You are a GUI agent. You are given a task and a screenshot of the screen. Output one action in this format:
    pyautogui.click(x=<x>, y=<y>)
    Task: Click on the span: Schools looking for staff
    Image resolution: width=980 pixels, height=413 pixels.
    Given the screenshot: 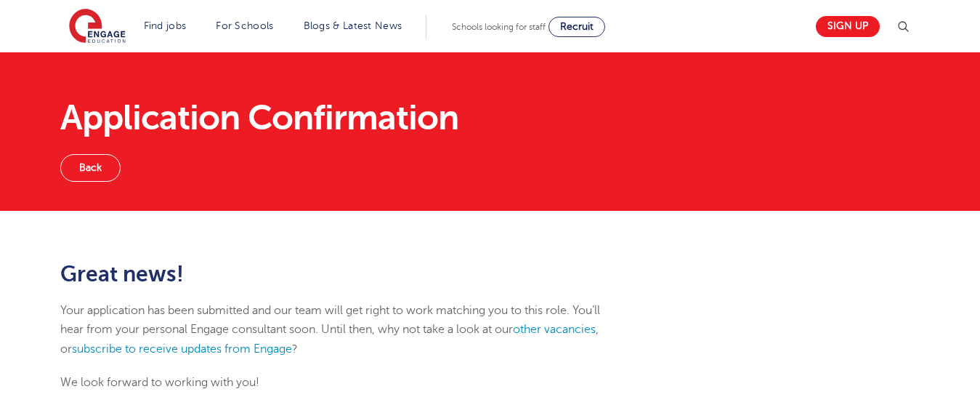 What is the action you would take?
    pyautogui.click(x=499, y=27)
    